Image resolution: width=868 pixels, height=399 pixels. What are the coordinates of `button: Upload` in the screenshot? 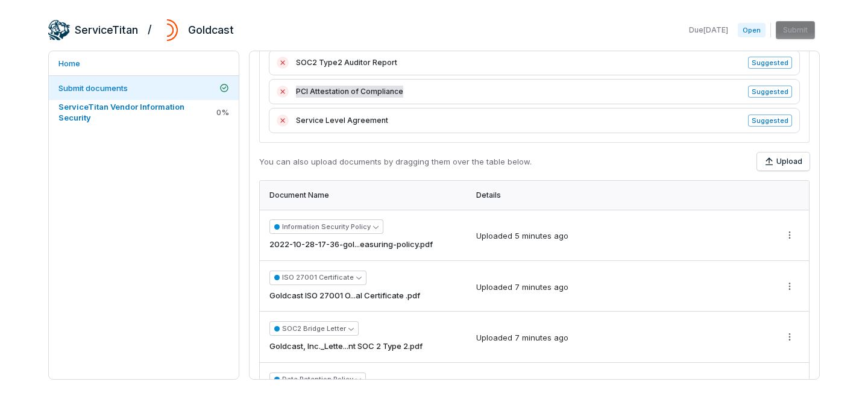 It's located at (783, 161).